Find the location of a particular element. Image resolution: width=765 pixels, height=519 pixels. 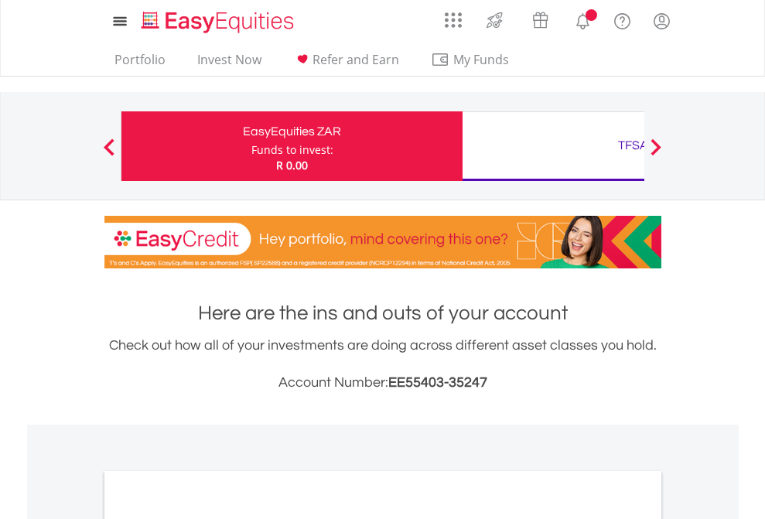

img: thrive-v2.svg is located at coordinates (494, 20).